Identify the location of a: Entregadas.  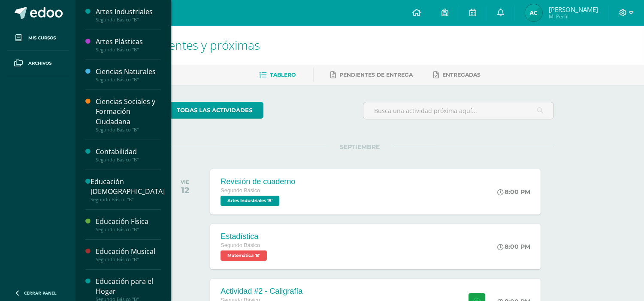
(457, 75).